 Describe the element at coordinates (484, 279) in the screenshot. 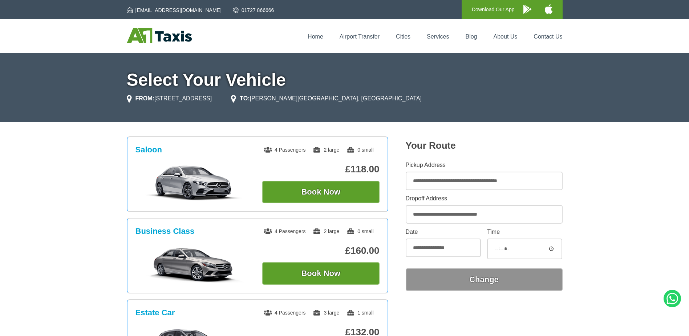

I see `button: Change` at that location.